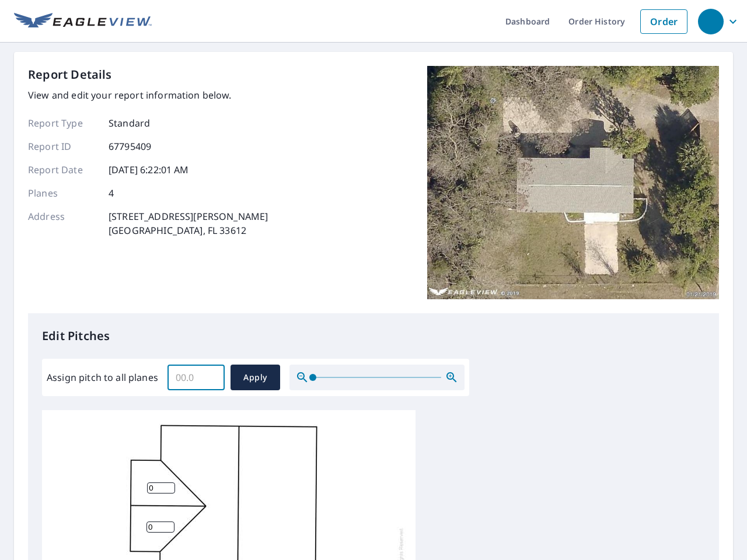 The image size is (747, 560). Describe the element at coordinates (63, 224) in the screenshot. I see `p: Address` at that location.